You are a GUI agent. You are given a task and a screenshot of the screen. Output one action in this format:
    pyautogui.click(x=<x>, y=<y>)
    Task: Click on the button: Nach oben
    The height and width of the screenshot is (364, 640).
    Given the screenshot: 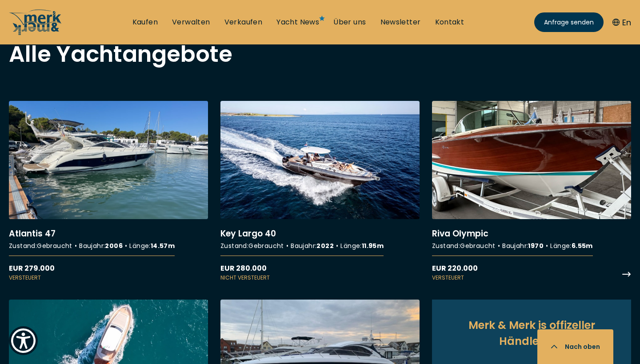 What is the action you would take?
    pyautogui.click(x=575, y=346)
    